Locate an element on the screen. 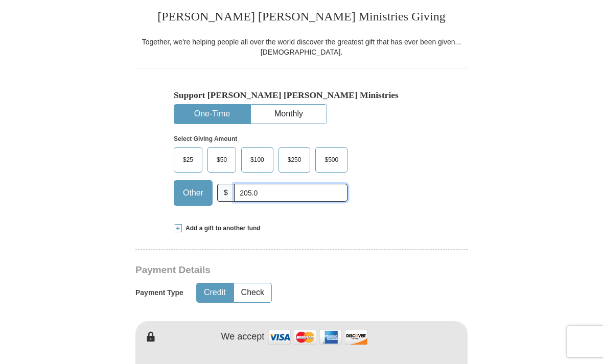 This screenshot has width=603, height=364. span: $25 is located at coordinates (188, 160).